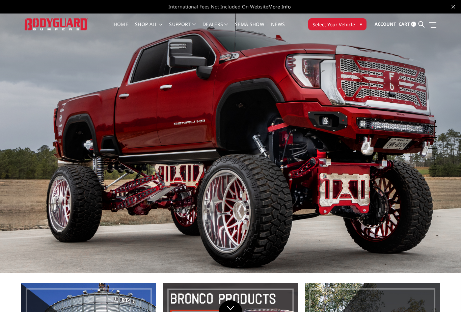  Describe the element at coordinates (434, 165) in the screenshot. I see `button: 5 of 5` at that location.